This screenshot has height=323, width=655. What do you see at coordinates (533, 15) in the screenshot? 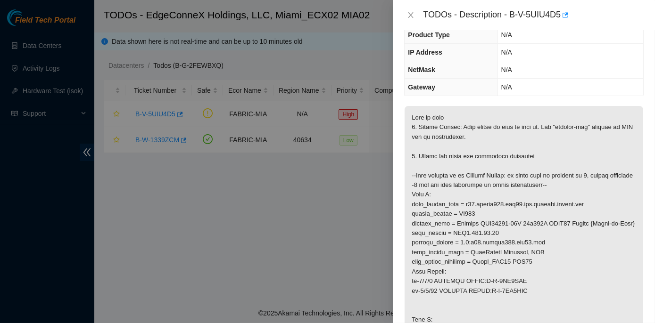
I see `div: TODOs - Description - B-V-5UIU4D5` at bounding box center [533, 15].